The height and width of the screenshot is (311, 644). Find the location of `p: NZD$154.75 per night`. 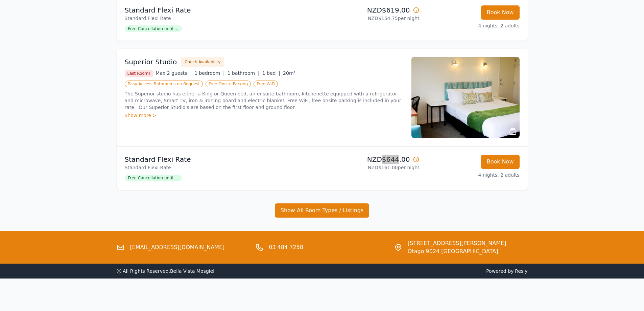

p: NZD$154.75 per night is located at coordinates (373, 18).